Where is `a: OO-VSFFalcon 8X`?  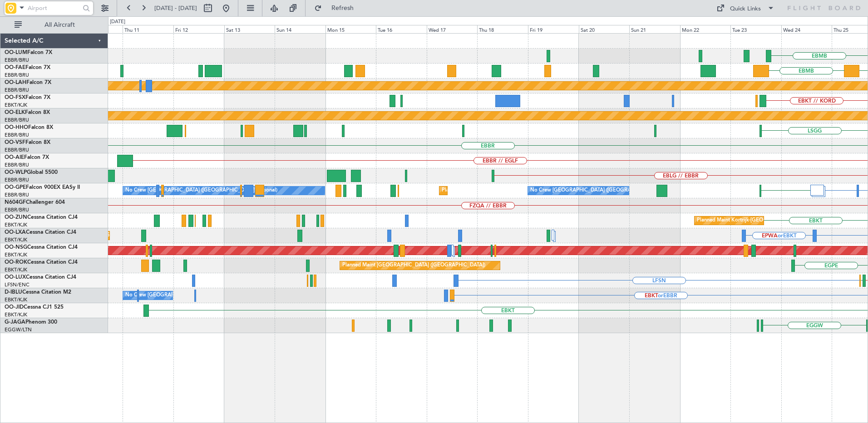 a: OO-VSFFalcon 8X is located at coordinates (27, 143).